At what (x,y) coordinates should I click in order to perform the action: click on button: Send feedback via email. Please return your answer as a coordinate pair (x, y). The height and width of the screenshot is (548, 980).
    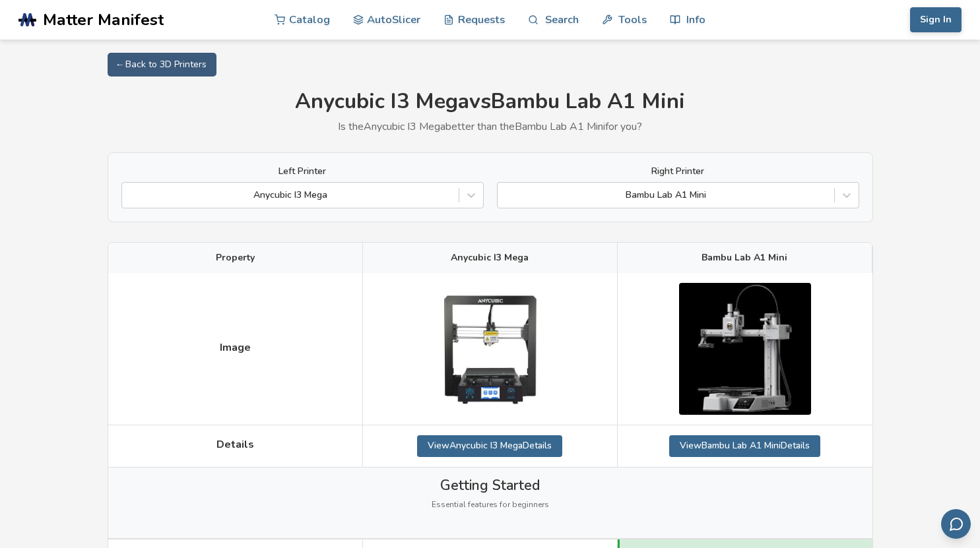
    Looking at the image, I should click on (955, 524).